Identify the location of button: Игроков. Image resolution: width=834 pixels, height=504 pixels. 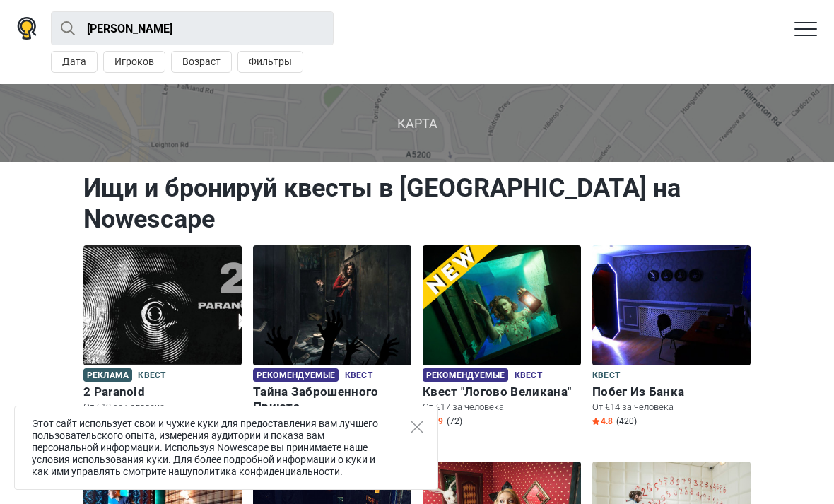
(134, 61).